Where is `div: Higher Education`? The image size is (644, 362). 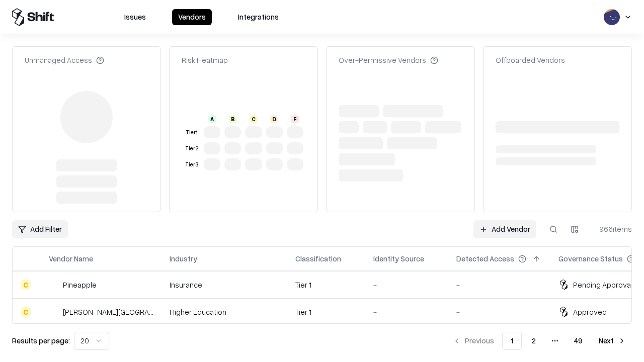 div: Higher Education is located at coordinates (225, 311).